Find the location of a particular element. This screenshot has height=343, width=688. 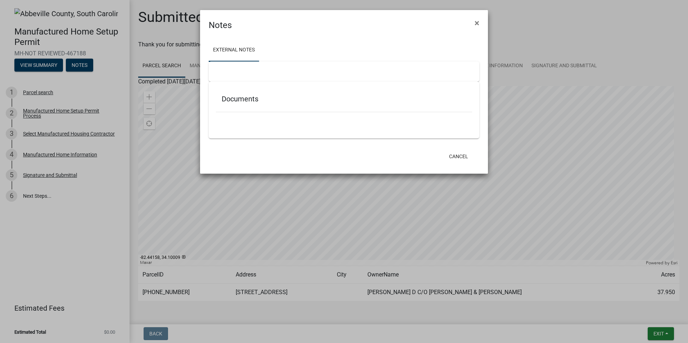

h4: Notes is located at coordinates (220, 25).